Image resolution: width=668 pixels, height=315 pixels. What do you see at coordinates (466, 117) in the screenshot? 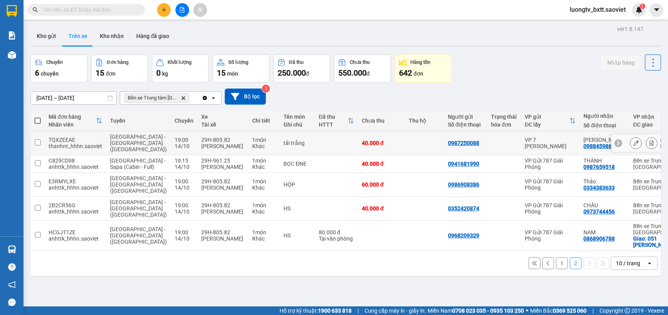
I see `div: Người gửi` at bounding box center [466, 117].